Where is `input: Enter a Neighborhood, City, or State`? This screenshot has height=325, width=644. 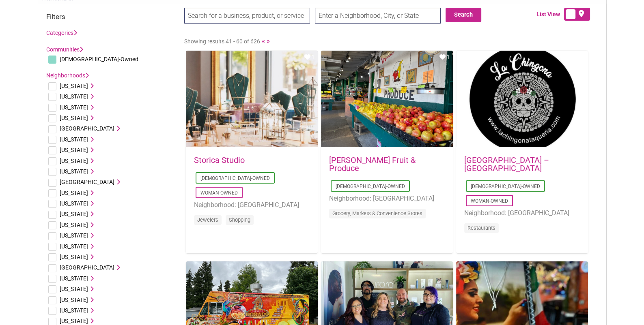 input: Enter a Neighborhood, City, or State is located at coordinates (378, 15).